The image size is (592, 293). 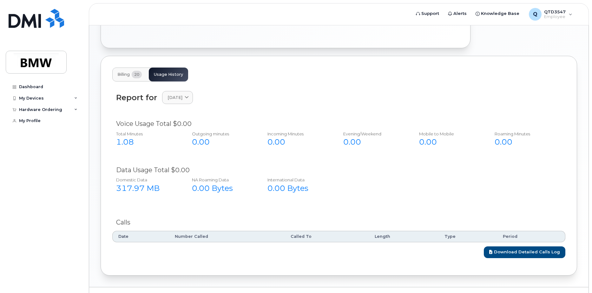 I want to click on span: Billing, so click(x=123, y=75).